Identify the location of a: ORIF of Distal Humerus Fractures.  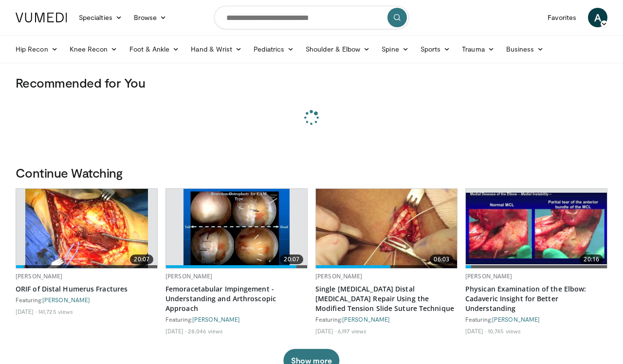
(87, 289).